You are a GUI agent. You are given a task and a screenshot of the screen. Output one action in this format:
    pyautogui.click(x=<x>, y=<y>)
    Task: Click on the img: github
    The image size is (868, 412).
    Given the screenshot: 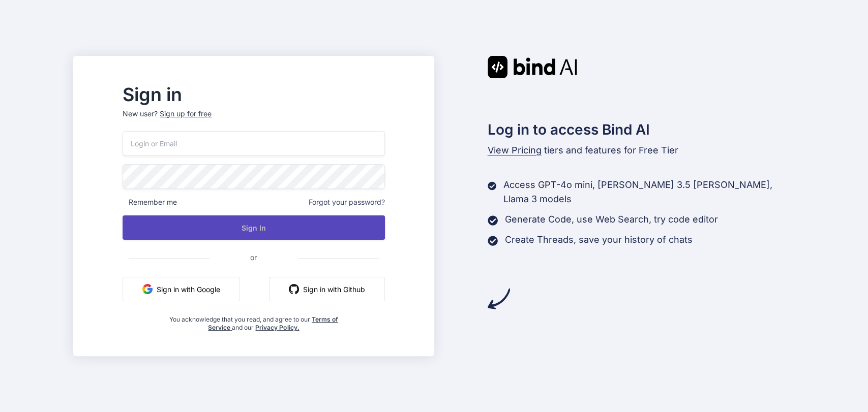 What is the action you would take?
    pyautogui.click(x=294, y=289)
    